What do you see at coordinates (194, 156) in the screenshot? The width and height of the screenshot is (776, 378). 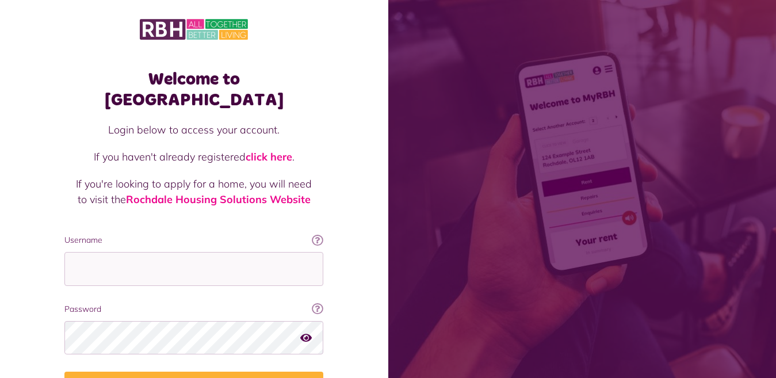 I see `p: If you haven't already registered .` at bounding box center [194, 156].